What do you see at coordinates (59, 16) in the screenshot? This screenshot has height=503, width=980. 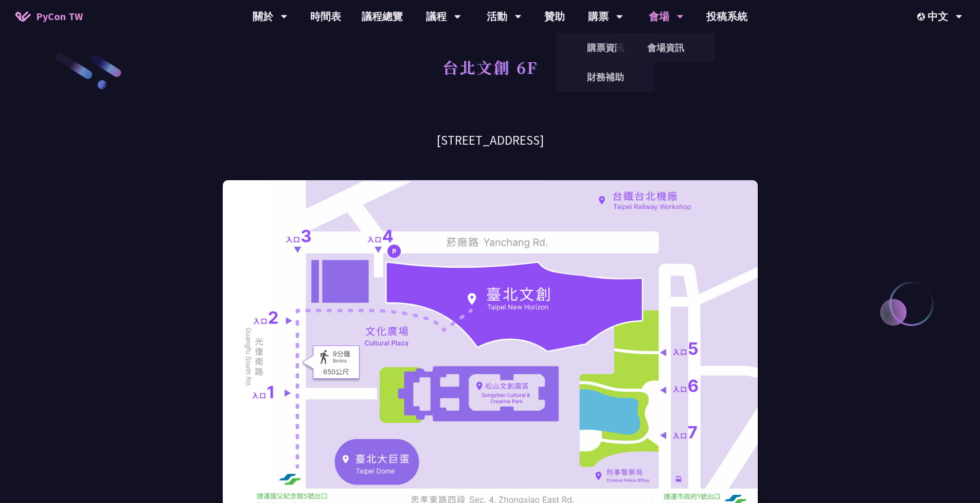 I see `span: PyCon TW` at bounding box center [59, 16].